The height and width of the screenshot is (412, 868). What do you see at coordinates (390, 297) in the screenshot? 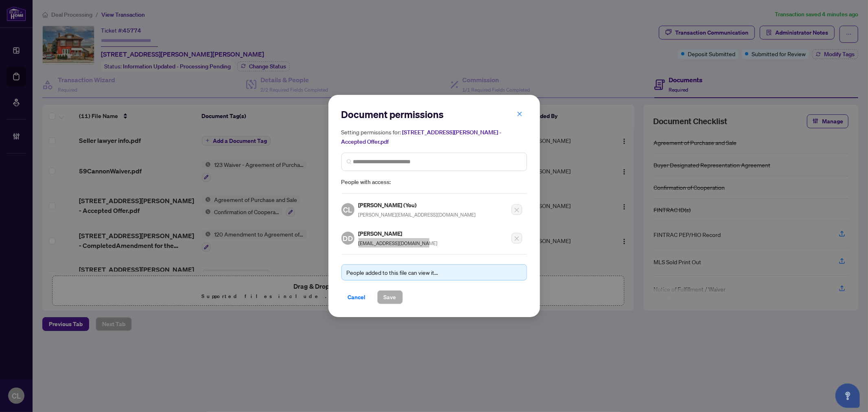
I see `button: Save` at bounding box center [390, 297].